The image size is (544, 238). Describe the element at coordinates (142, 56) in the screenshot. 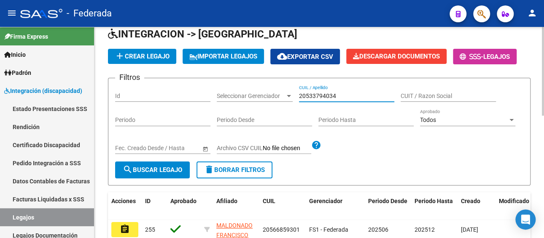

I see `span: Crear Legajo` at that location.